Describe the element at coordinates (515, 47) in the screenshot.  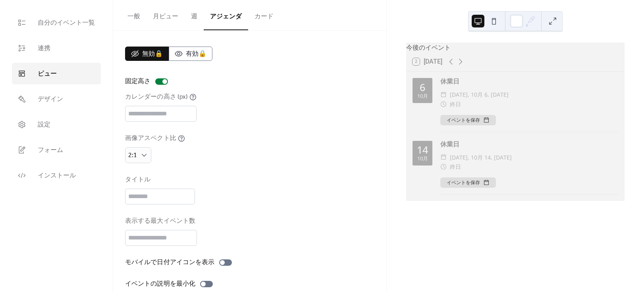
I see `div: 今後のイベント` at that location.